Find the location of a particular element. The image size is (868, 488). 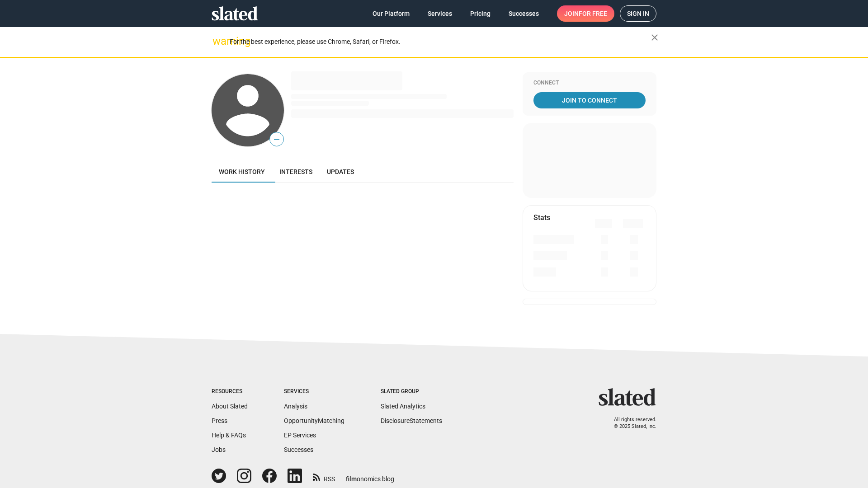

a: Joinfor free is located at coordinates (585, 13).